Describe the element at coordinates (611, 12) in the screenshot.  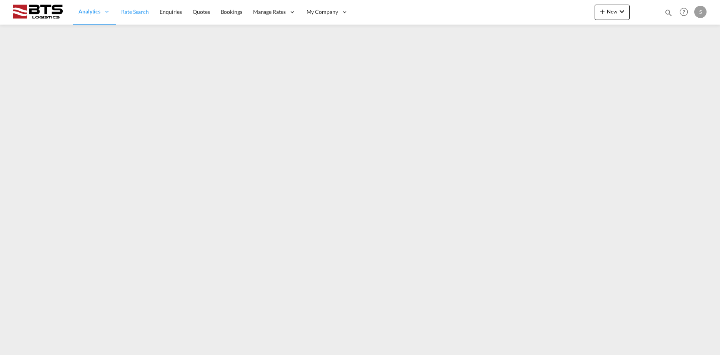
I see `span: New` at that location.